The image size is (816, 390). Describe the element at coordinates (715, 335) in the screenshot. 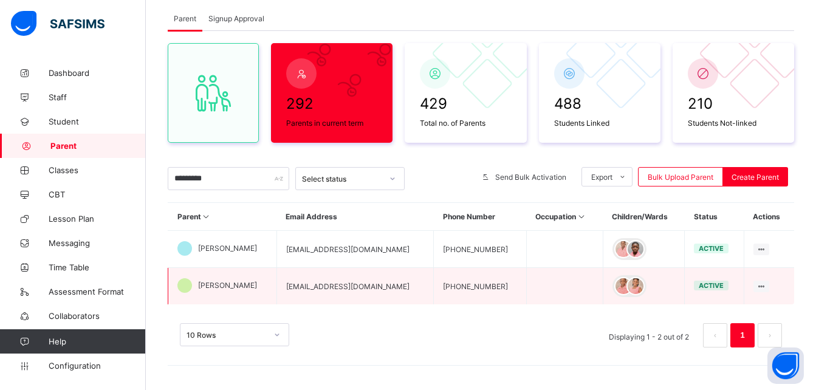

I see `button: prev page` at that location.